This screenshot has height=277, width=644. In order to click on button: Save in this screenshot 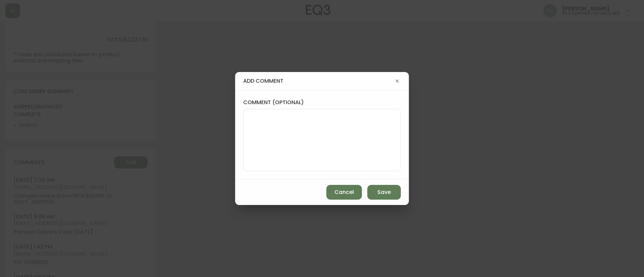, I will do `click(384, 192)`.